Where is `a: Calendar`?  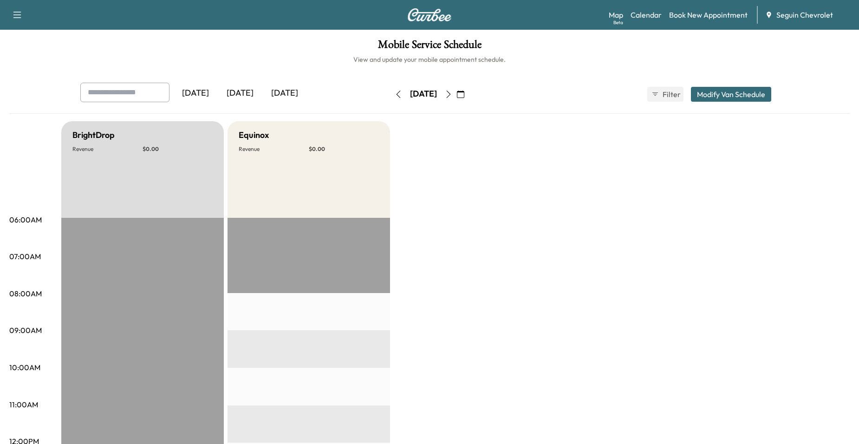
a: Calendar is located at coordinates (646, 15).